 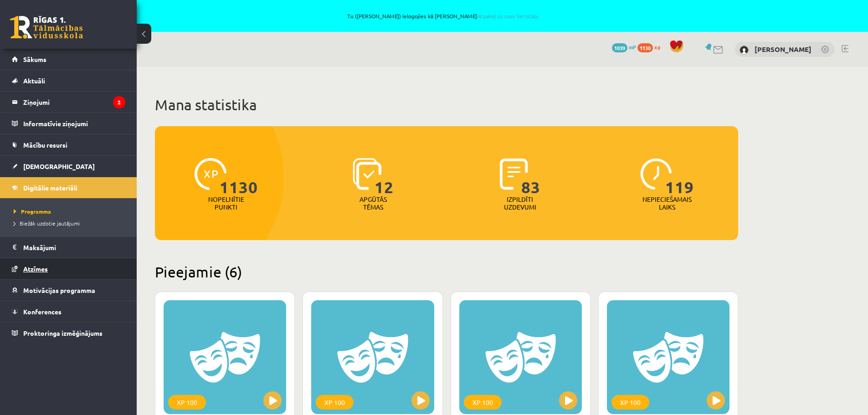 I want to click on p: Nopelnītie punkti, so click(x=226, y=203).